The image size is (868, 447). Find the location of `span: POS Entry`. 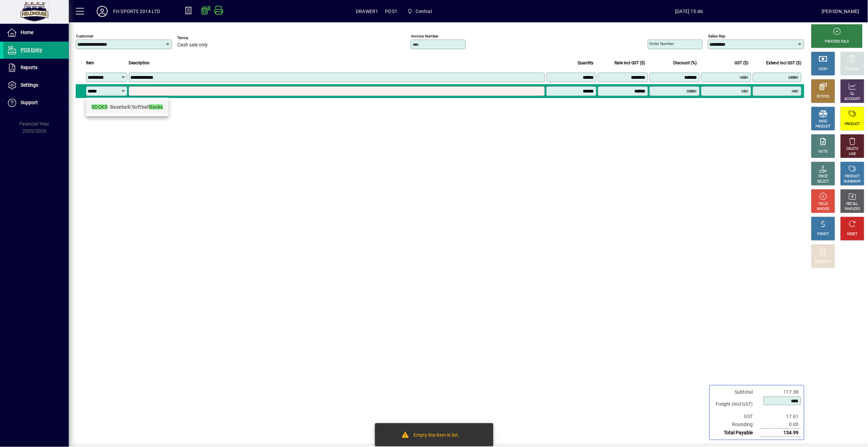

span: POS Entry is located at coordinates (31, 50).